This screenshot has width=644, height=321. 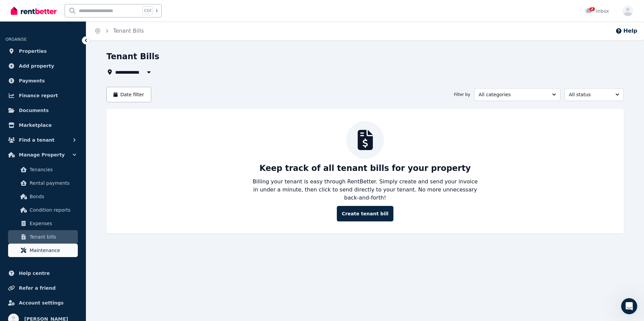 What do you see at coordinates (35, 223) in the screenshot?
I see `button: Upload attachment` at bounding box center [35, 223].